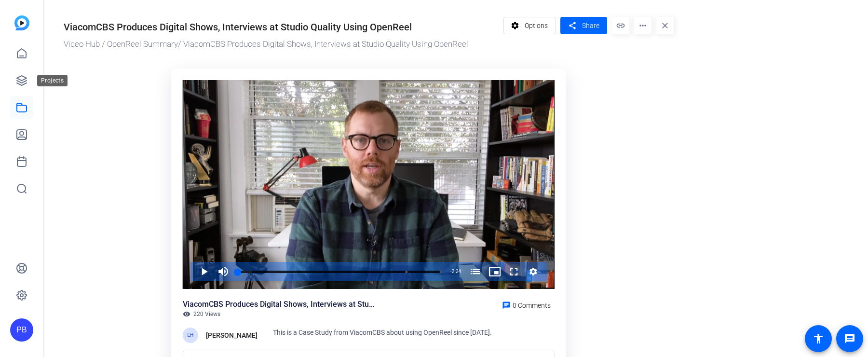  Describe the element at coordinates (186, 314) in the screenshot. I see `mat-icon: visibility` at that location.